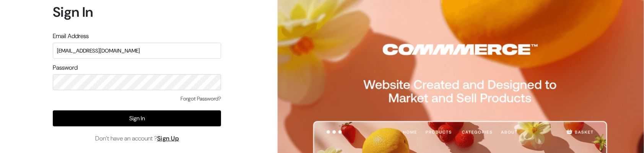 This screenshot has height=153, width=644. What do you see at coordinates (169, 139) in the screenshot?
I see `a: Sign Up` at bounding box center [169, 139].